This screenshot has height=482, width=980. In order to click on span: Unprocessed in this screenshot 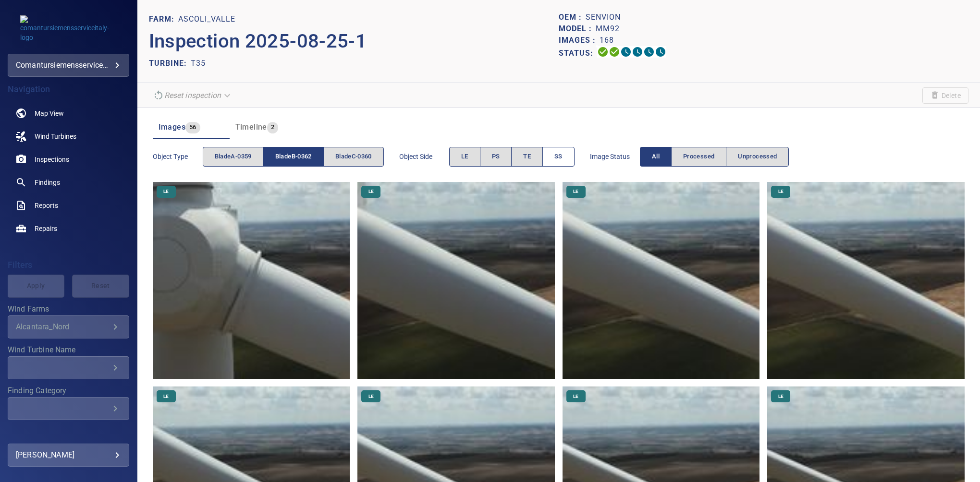, I will do `click(757, 157)`.